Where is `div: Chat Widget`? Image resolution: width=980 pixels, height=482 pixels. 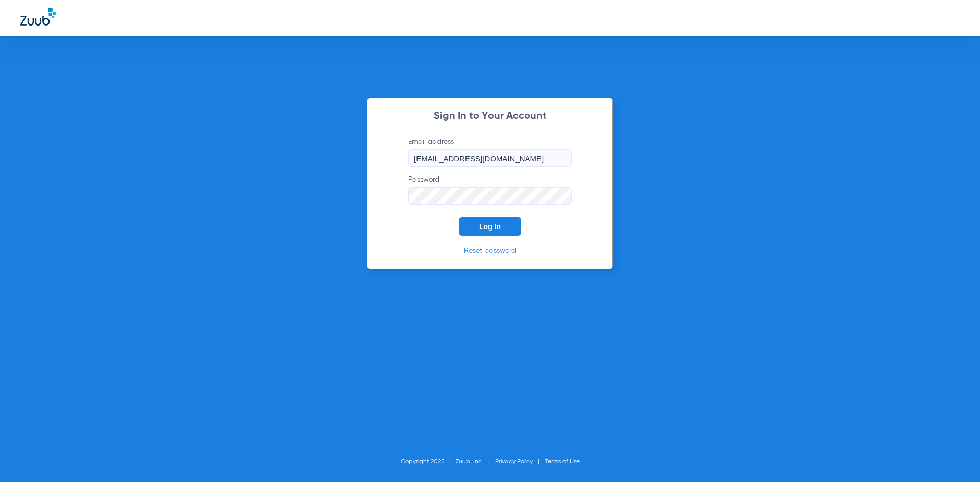
div: Chat Widget is located at coordinates (954, 458).